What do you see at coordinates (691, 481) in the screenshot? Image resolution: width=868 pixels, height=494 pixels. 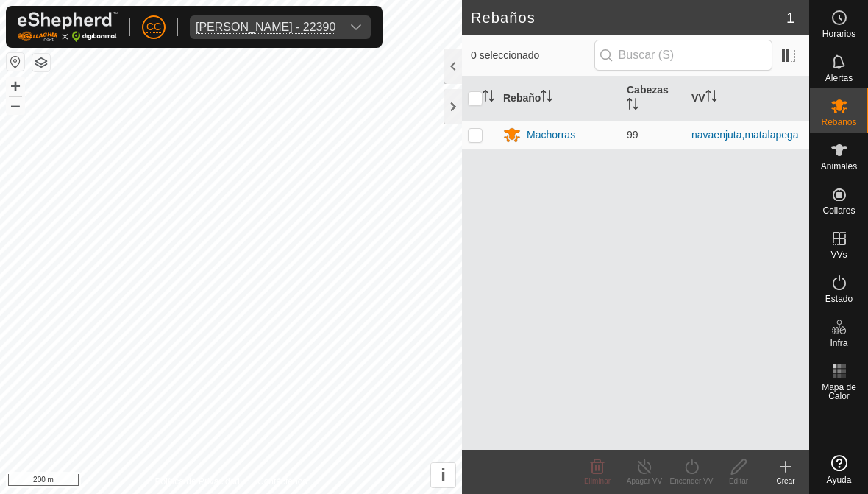 I see `div: Encender VV` at bounding box center [691, 481].